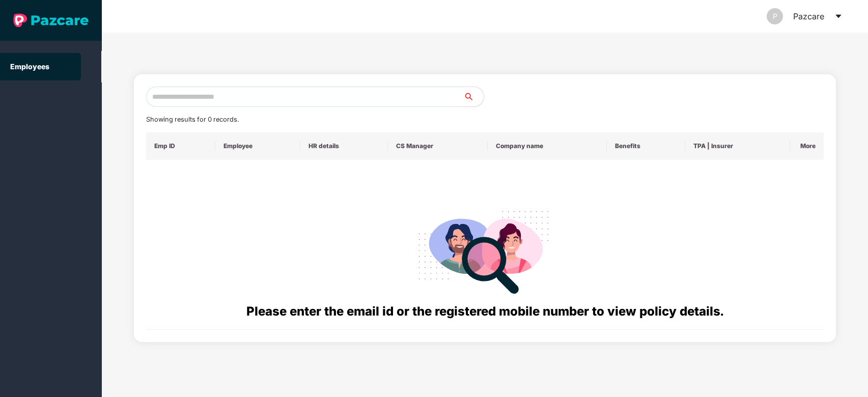 The height and width of the screenshot is (397, 868). I want to click on th: CS Manager, so click(437, 146).